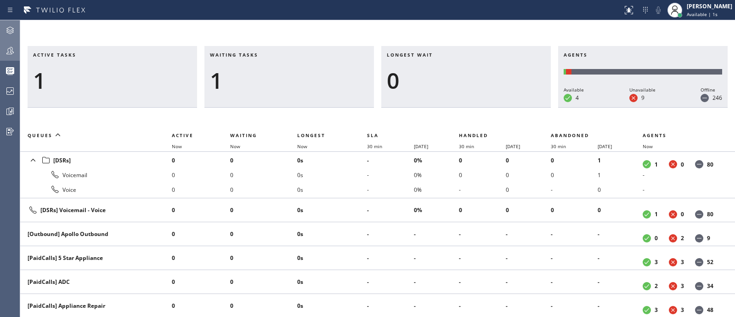  Describe the element at coordinates (682, 238) in the screenshot. I see `dd: 2` at that location.